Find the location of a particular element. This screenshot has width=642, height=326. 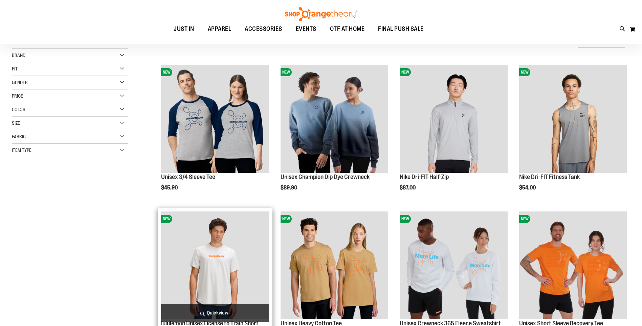

a: FINAL PUSH SALE is located at coordinates (401, 29).